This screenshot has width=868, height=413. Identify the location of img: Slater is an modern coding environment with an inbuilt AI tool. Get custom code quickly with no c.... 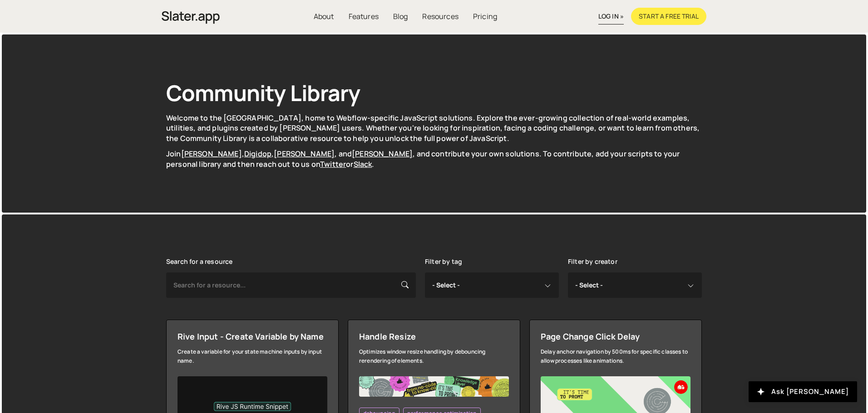
(191, 18).